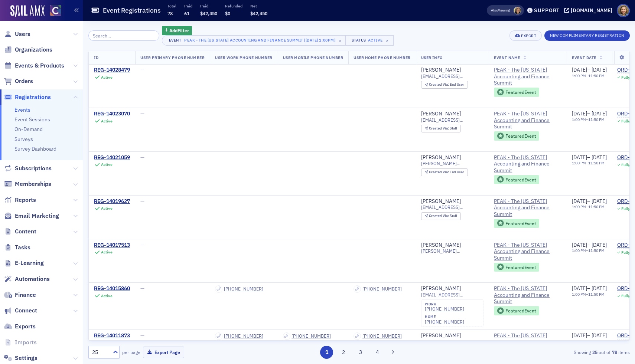  What do you see at coordinates (529, 36) in the screenshot?
I see `div: Export` at bounding box center [529, 36].